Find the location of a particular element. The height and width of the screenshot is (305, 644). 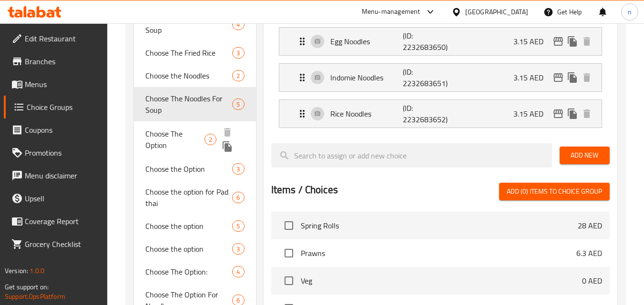

span: Choose The Noodles For Soup is located at coordinates (189, 105).